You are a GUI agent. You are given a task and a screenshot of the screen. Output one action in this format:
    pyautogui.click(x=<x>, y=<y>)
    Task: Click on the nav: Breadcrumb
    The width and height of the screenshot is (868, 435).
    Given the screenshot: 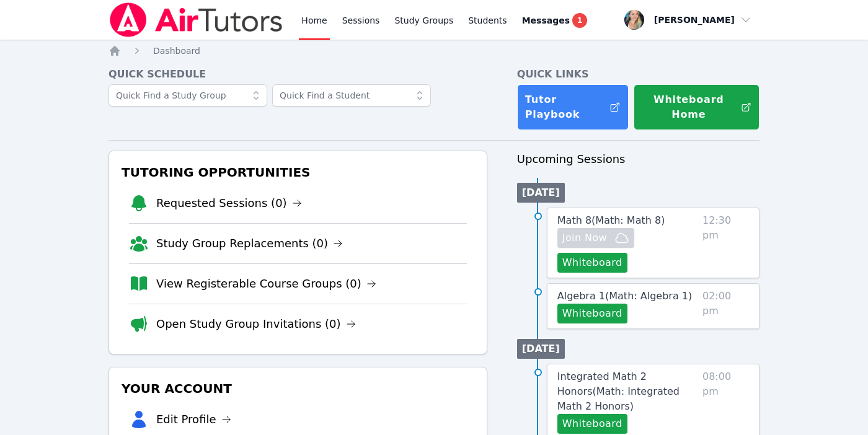 What is the action you would take?
    pyautogui.click(x=434, y=51)
    